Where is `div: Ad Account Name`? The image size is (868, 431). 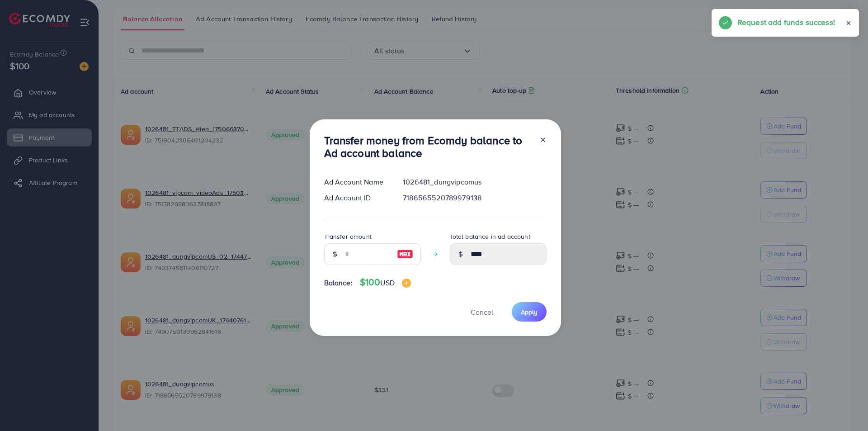
div: Ad Account Name is located at coordinates (356, 182).